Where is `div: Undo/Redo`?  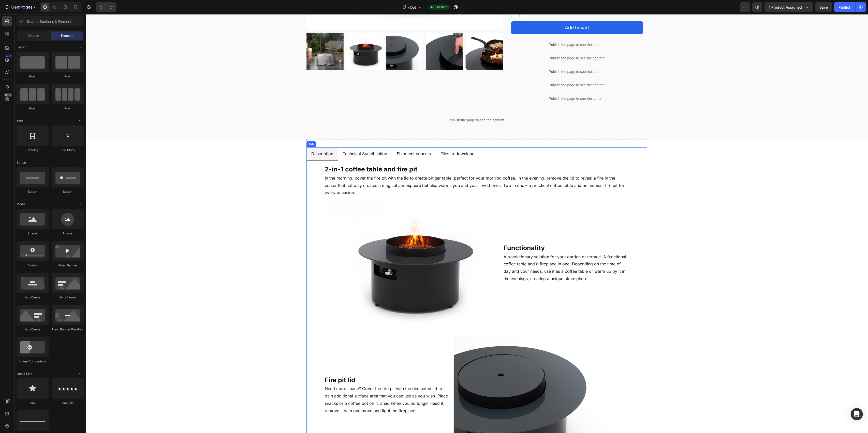 div: Undo/Redo is located at coordinates (106, 7).